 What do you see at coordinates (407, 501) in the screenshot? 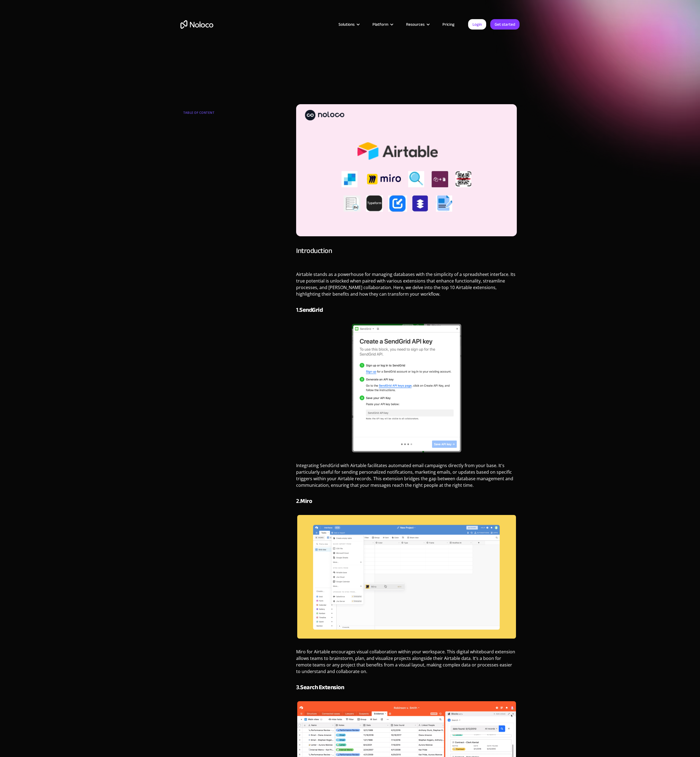
I see `h4: 2.` at bounding box center [407, 501].